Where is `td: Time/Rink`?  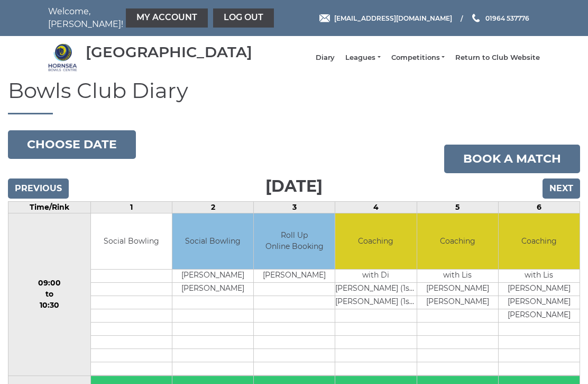
td: Time/Rink is located at coordinates (50, 208).